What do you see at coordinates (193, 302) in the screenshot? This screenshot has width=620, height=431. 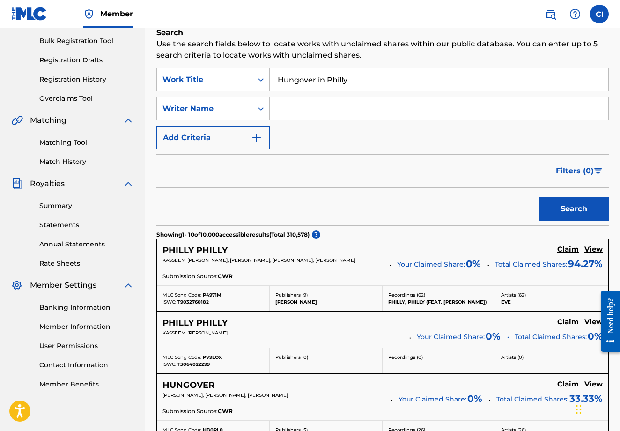 I see `span: T9032760182` at bounding box center [193, 302].